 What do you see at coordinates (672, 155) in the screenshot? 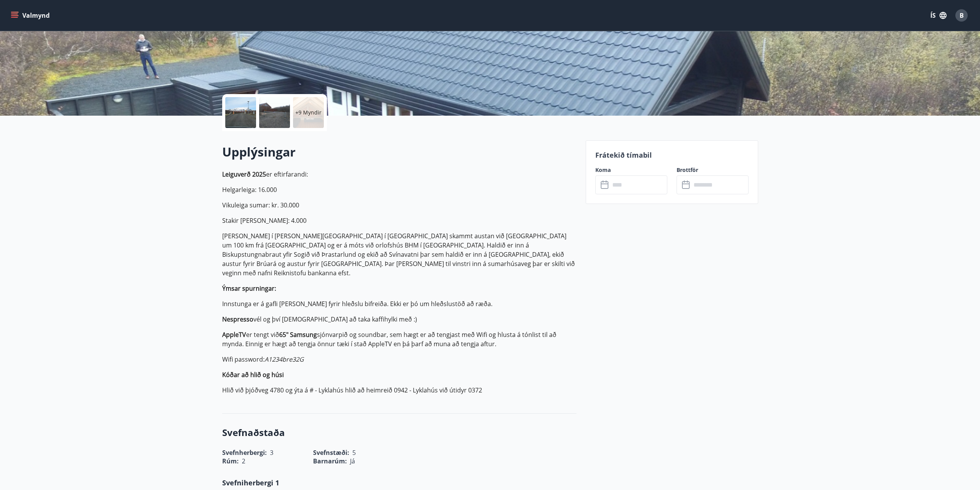
I see `p: Frátekið tímabil` at bounding box center [672, 155].